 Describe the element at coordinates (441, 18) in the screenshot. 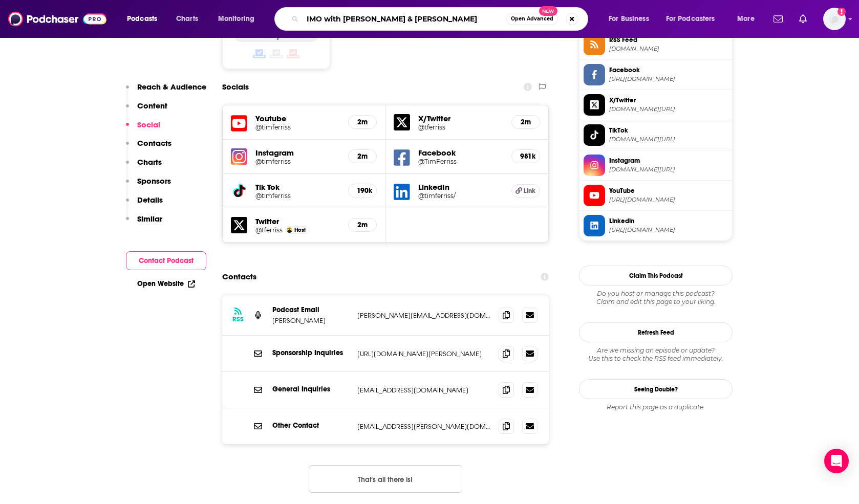

I see `div: Search podcasts, credits, & more...` at that location.